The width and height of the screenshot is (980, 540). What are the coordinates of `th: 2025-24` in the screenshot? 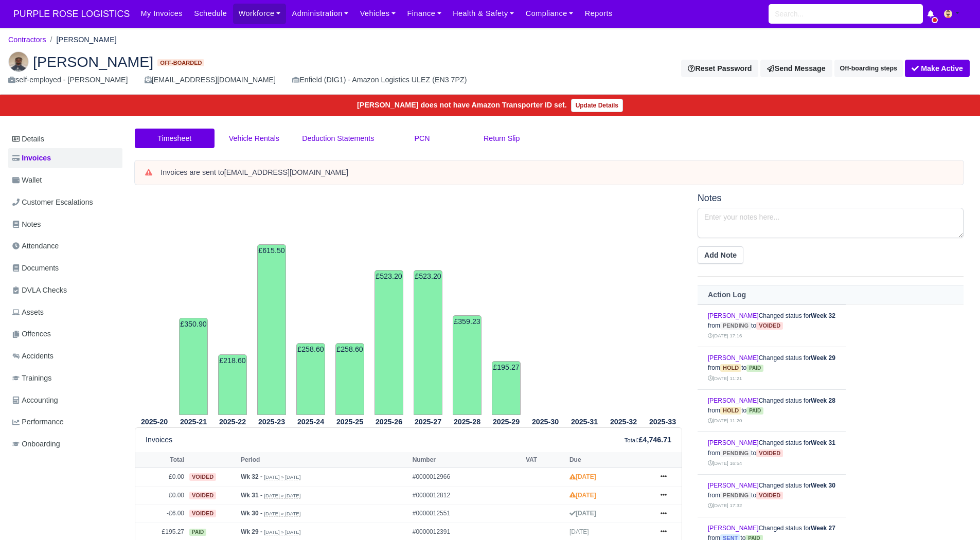 It's located at (311, 422).